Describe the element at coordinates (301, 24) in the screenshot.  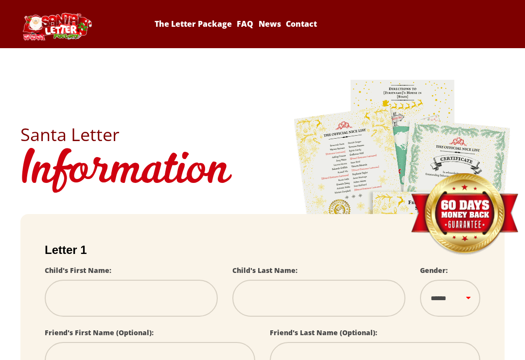
I see `a: Contact` at that location.